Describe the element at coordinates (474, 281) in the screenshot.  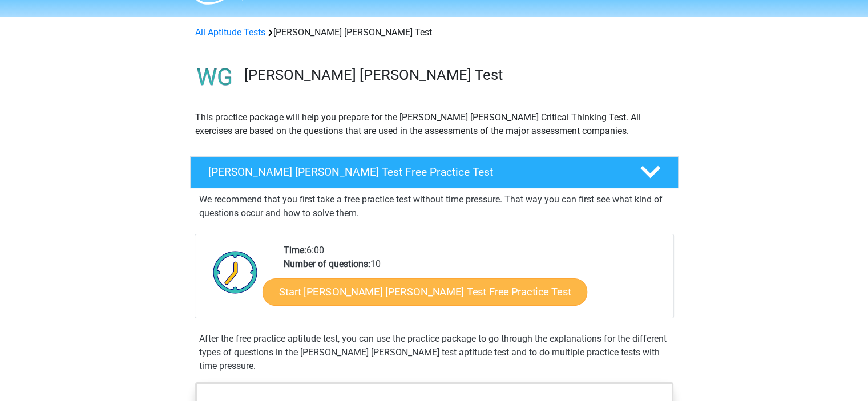
I see `div: 6:00 10` at that location.